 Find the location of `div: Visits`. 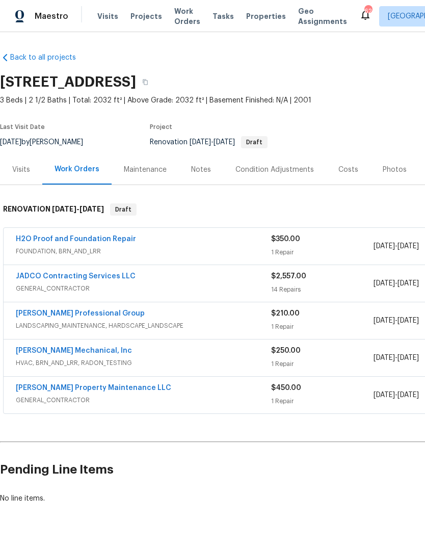

div: Visits is located at coordinates (21, 170).